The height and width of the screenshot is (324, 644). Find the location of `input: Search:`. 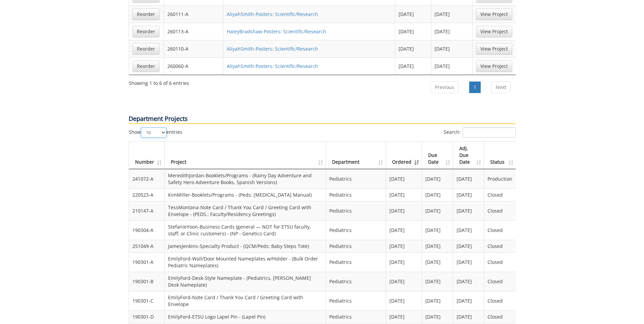

input: Search: is located at coordinates (489, 132).